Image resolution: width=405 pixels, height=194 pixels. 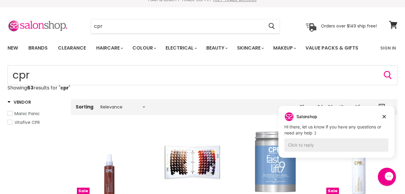 I want to click on strong: cpr, so click(x=65, y=87).